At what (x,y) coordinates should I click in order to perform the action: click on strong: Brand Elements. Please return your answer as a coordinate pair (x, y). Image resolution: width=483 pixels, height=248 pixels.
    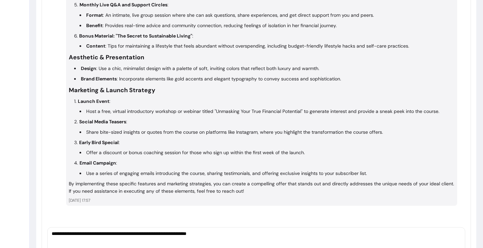
    Looking at the image, I should click on (99, 79).